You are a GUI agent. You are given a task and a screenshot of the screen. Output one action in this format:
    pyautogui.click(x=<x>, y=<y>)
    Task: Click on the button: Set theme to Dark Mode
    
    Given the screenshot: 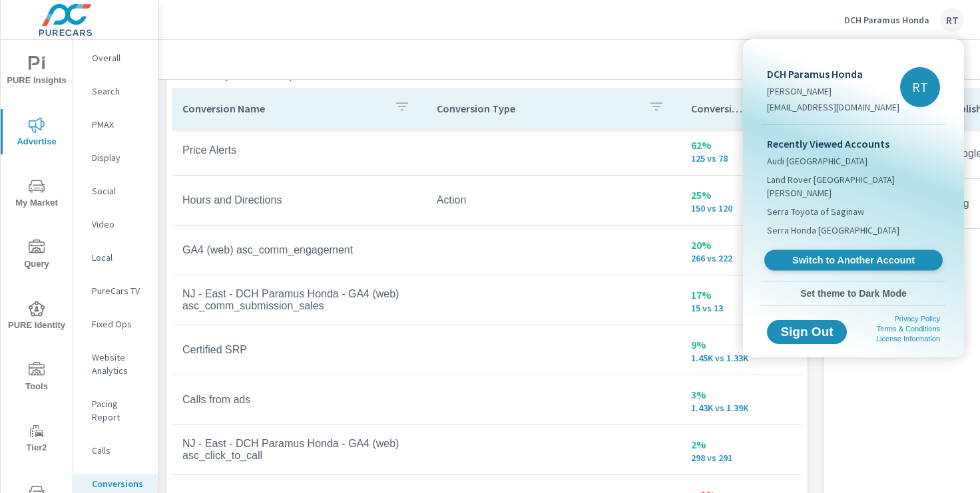 What is the action you would take?
    pyautogui.click(x=854, y=294)
    